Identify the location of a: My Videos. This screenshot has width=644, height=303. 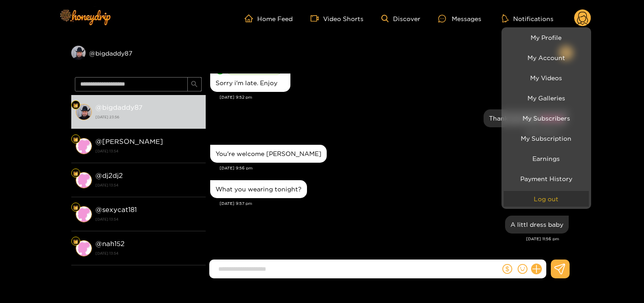
(546, 78).